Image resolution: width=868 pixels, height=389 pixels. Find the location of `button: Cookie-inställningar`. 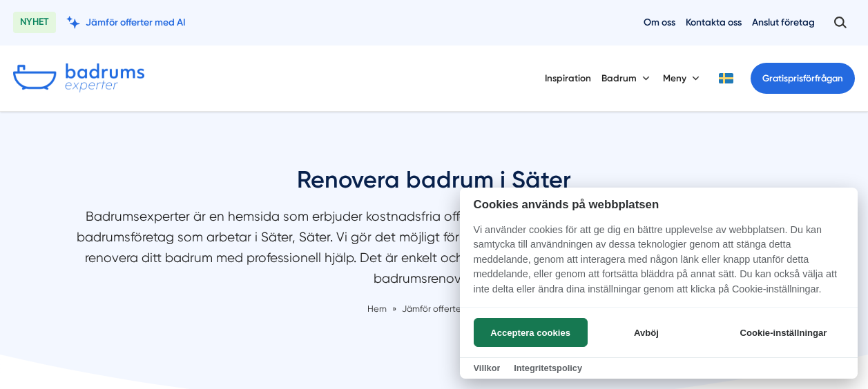

button: Cookie-inställningar is located at coordinates (783, 332).